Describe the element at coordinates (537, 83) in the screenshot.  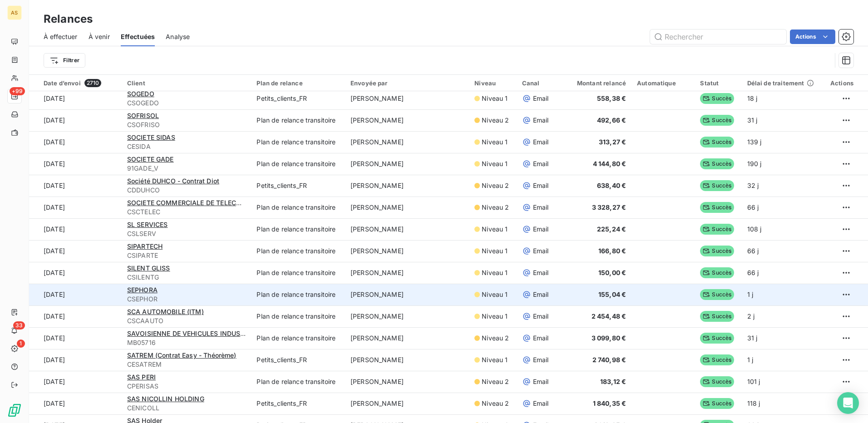
I see `div: Canal` at that location.